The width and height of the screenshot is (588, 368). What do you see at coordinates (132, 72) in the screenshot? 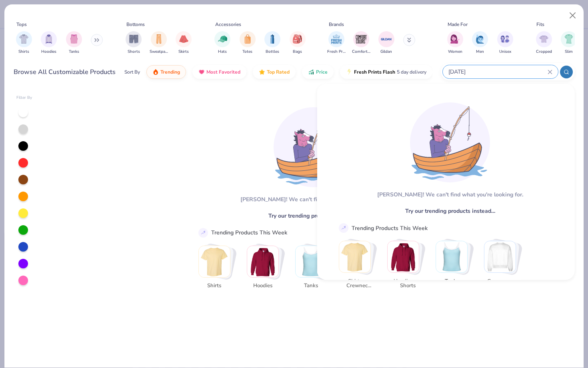
I see `div: Sort By` at bounding box center [132, 72].